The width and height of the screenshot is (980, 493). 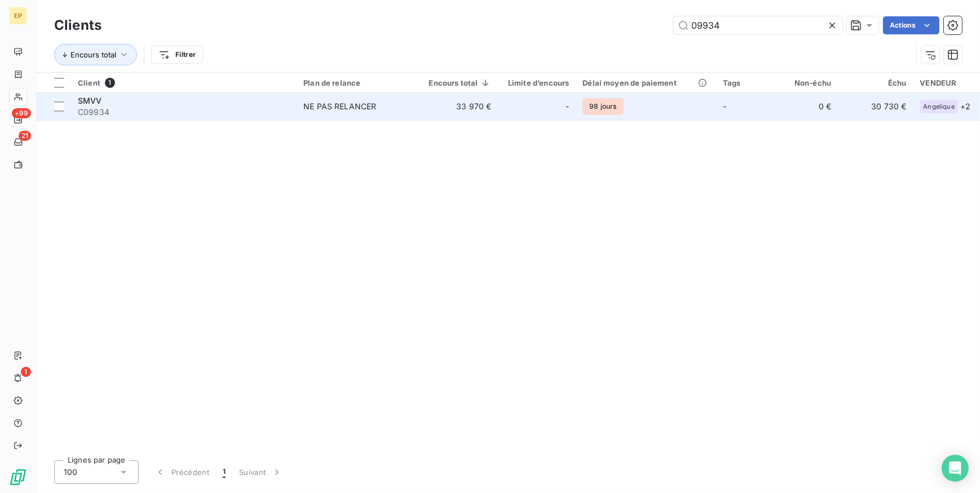 What do you see at coordinates (459, 107) in the screenshot?
I see `td: 33 970 €` at bounding box center [459, 107].